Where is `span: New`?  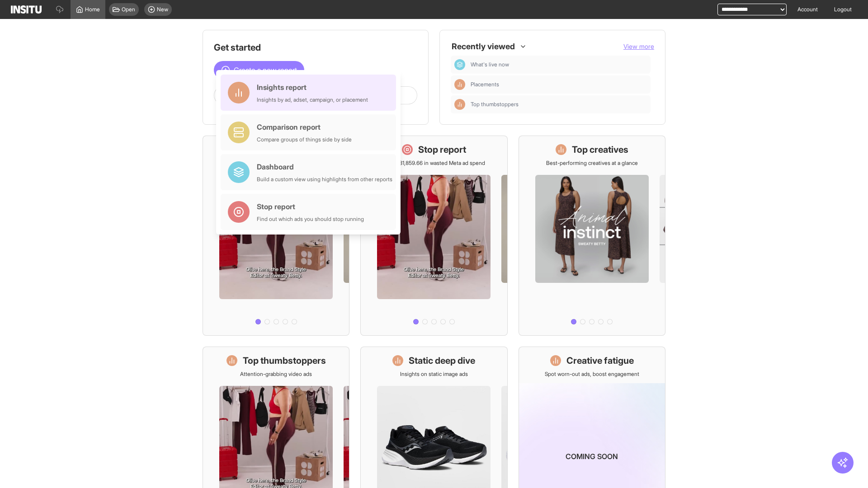 span: New is located at coordinates (162, 10).